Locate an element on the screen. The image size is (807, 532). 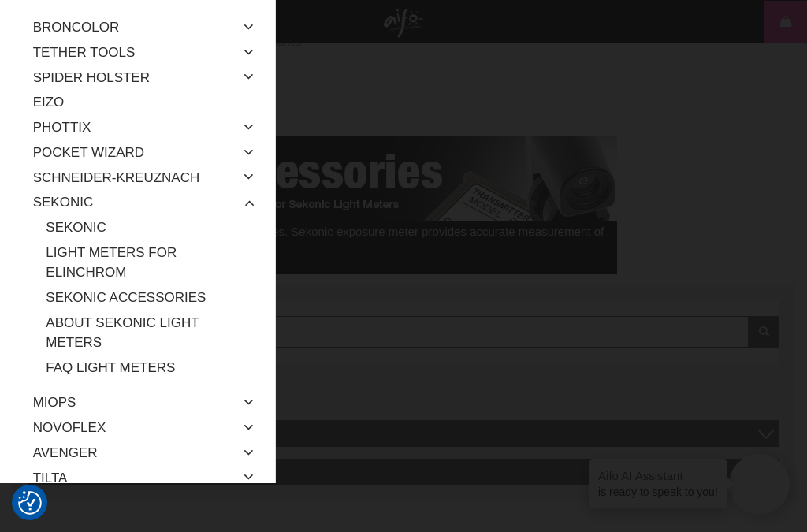
a: TILTA is located at coordinates (51, 477).